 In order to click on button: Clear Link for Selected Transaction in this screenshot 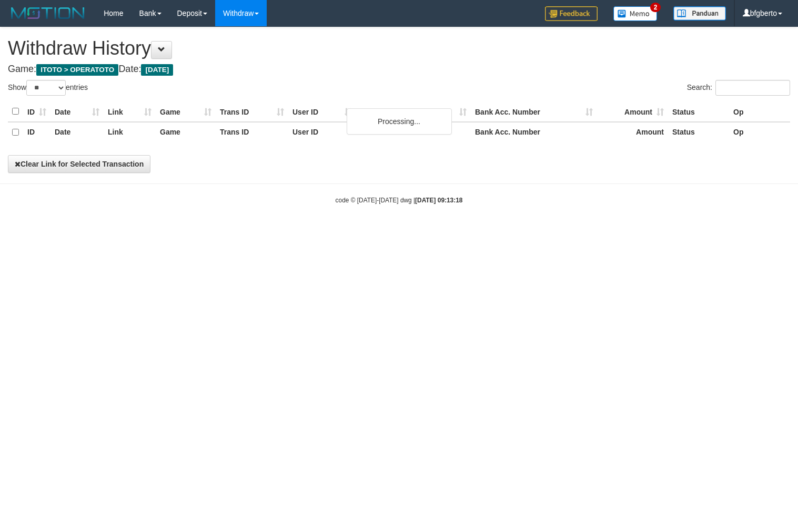, I will do `click(79, 164)`.